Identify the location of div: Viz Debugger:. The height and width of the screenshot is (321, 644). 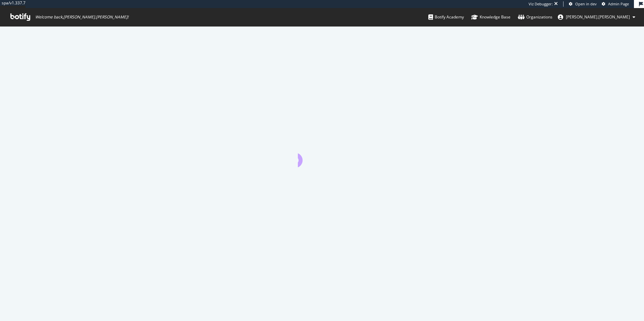
(541, 4).